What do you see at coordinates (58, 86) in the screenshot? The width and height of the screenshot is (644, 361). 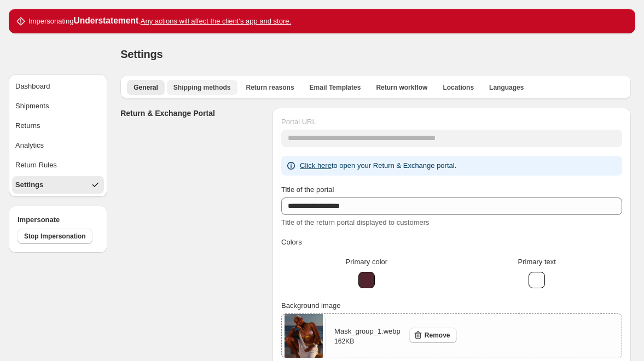 I see `button: Dashboard` at bounding box center [58, 86].